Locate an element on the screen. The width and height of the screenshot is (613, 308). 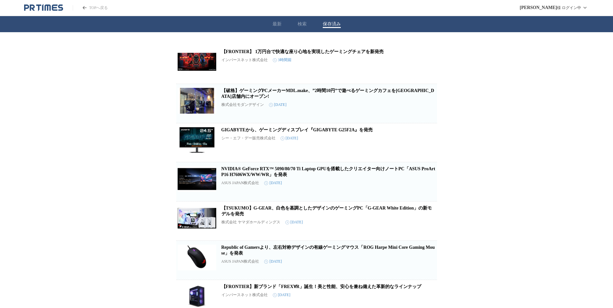
img: 【FRONTIER】 1万円台で快適な座り心地を実現したゲーミングチェアを新発売 is located at coordinates (197, 62).